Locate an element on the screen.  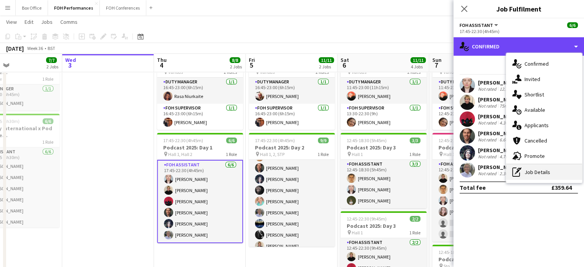
span: 7/7 is located at coordinates (51, 60).